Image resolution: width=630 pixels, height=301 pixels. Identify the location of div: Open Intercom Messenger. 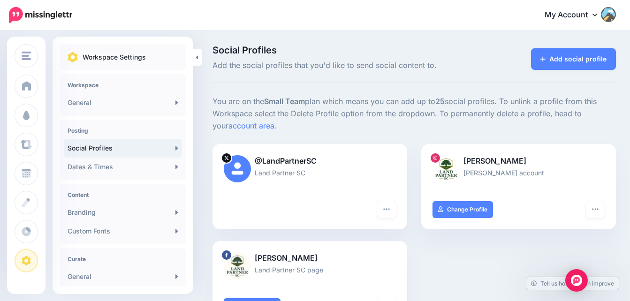
(577, 281).